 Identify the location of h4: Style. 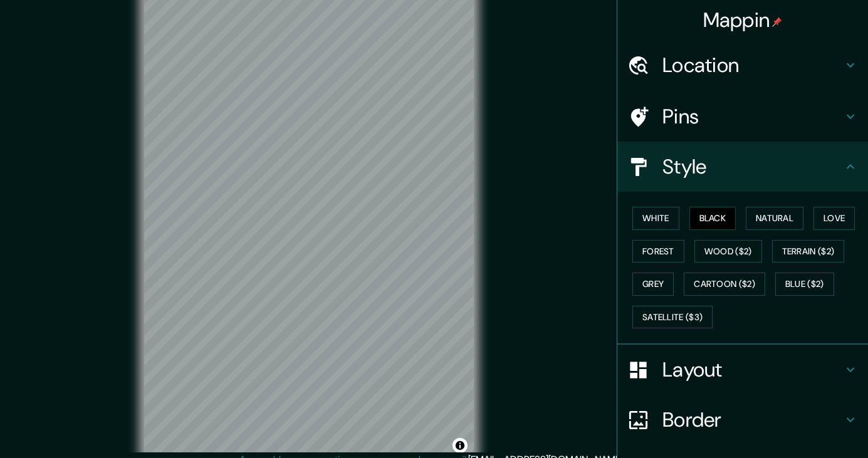
(753, 167).